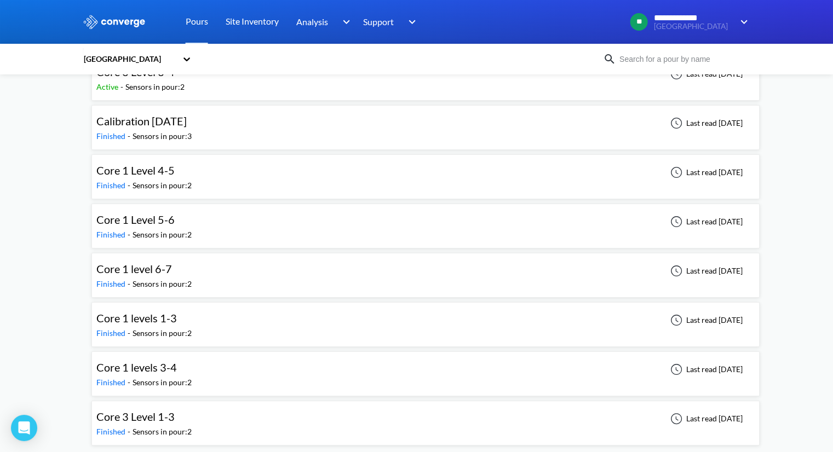 Image resolution: width=833 pixels, height=452 pixels. I want to click on input: Search for a pour by name, so click(682, 59).